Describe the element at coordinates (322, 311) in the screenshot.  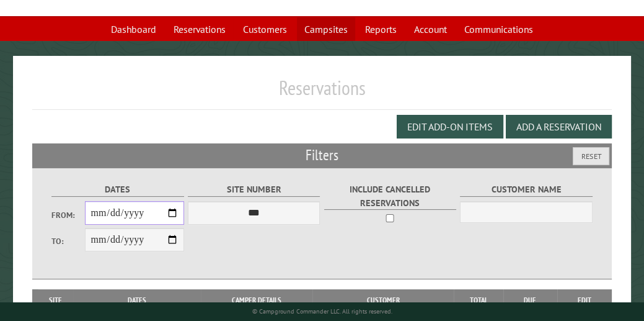
I see `small: © Campground Commander LLC. All rights reserved.` at that location.